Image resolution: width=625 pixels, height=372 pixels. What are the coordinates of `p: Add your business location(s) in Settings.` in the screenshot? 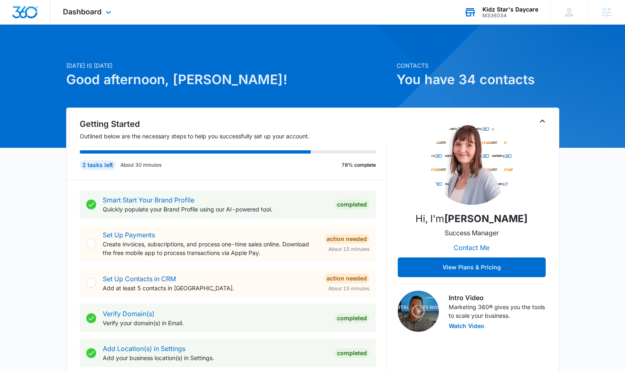 It's located at (215, 358).